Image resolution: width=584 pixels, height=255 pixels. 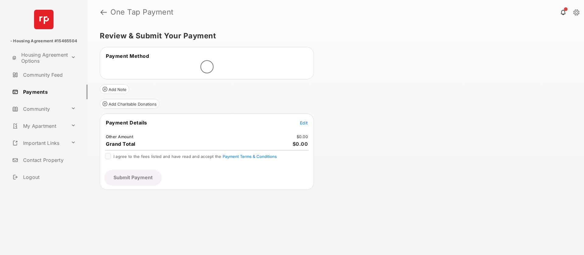 I want to click on button: Add Note, so click(x=114, y=89).